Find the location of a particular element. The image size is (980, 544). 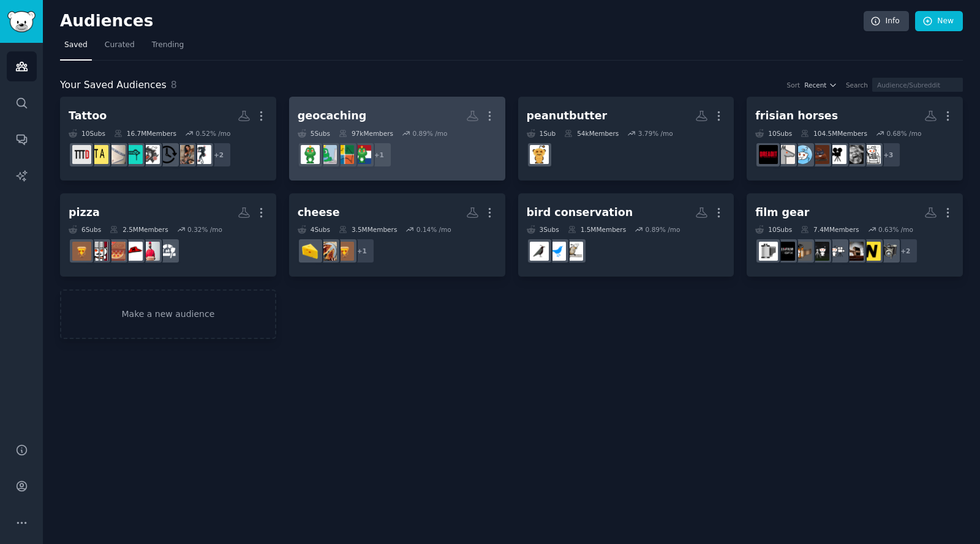

img: whatsthisbird is located at coordinates (573, 251).